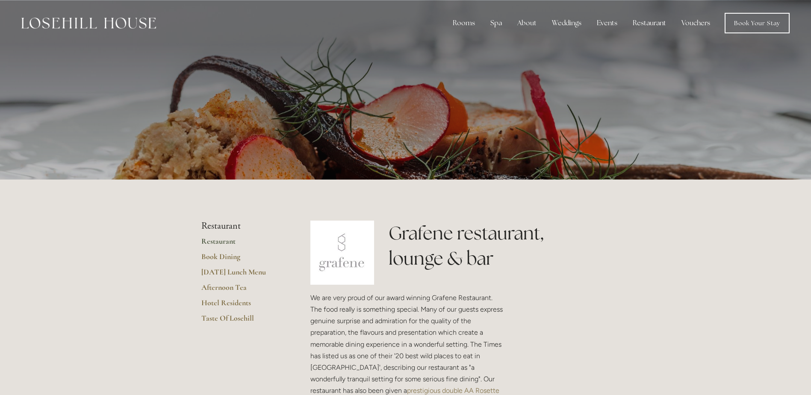  I want to click on a: Restaurant, so click(242, 244).